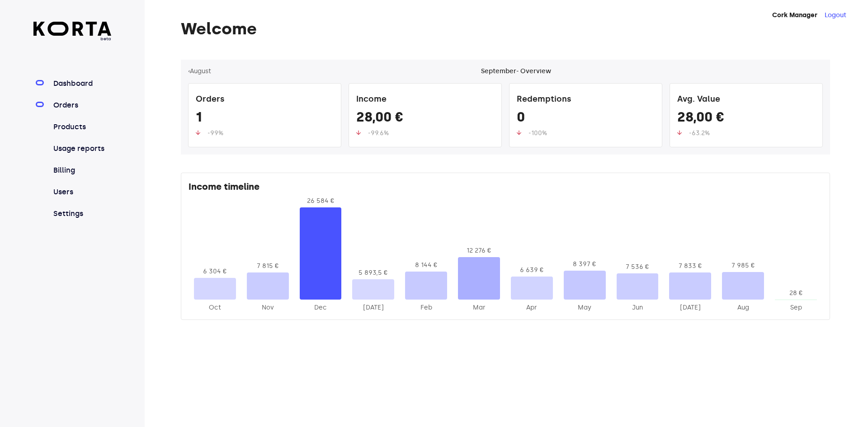  Describe the element at coordinates (746, 100) in the screenshot. I see `div: Avg. Value` at that location.